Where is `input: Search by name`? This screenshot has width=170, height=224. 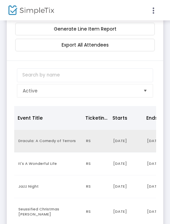 input: Search by name is located at coordinates (85, 75).